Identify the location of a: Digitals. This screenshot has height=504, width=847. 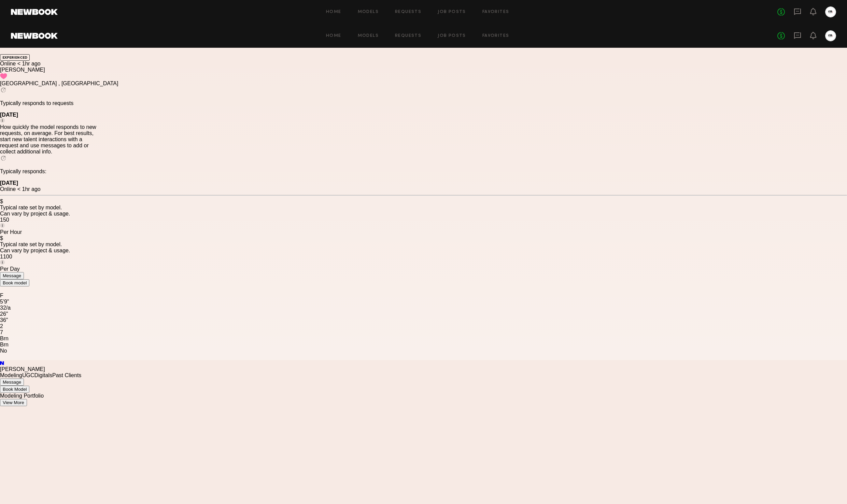
(43, 375).